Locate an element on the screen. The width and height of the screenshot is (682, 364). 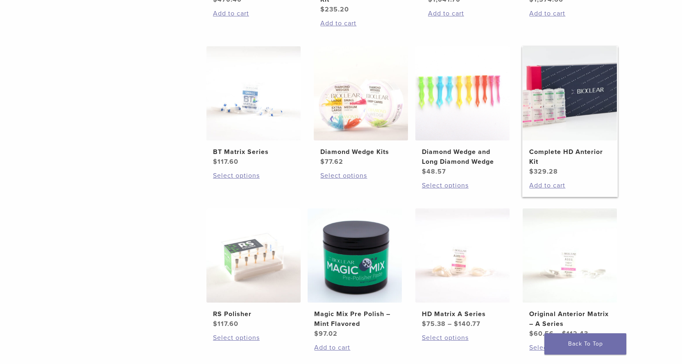
bdi: 77.62 is located at coordinates (332, 162).